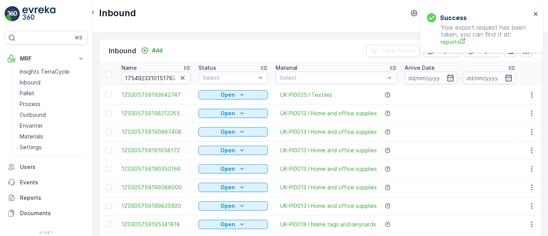 The height and width of the screenshot is (236, 548). What do you see at coordinates (46, 59) in the screenshot?
I see `button: MRF` at bounding box center [46, 59].